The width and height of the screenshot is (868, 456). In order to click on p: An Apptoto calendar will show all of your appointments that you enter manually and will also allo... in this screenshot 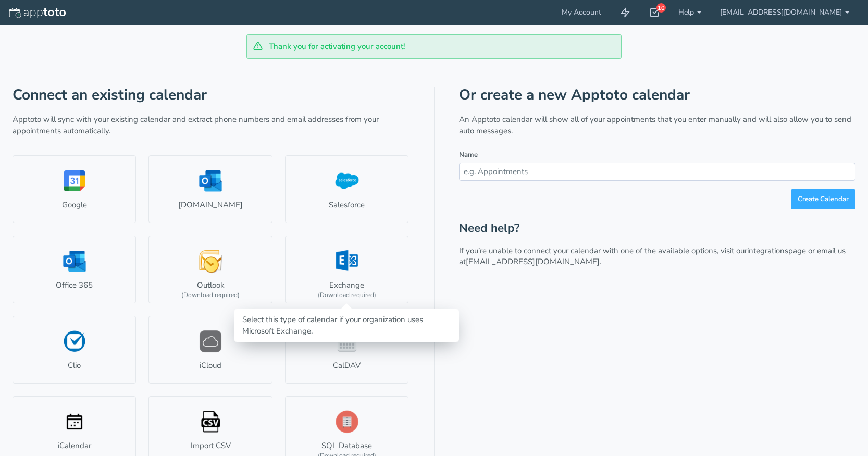, I will do `click(657, 125)`.